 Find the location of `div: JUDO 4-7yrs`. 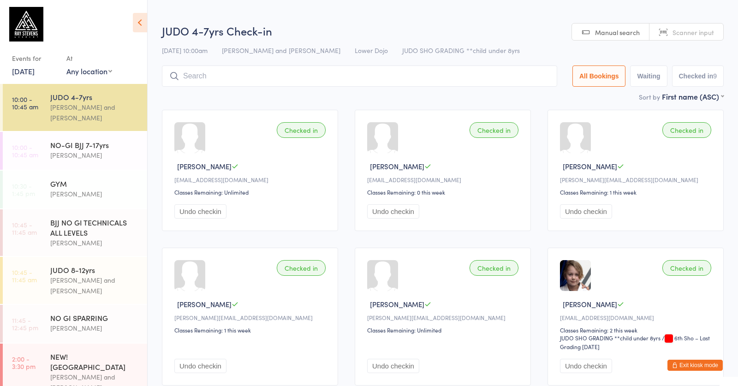

div: JUDO 4-7yrs is located at coordinates (95, 97).